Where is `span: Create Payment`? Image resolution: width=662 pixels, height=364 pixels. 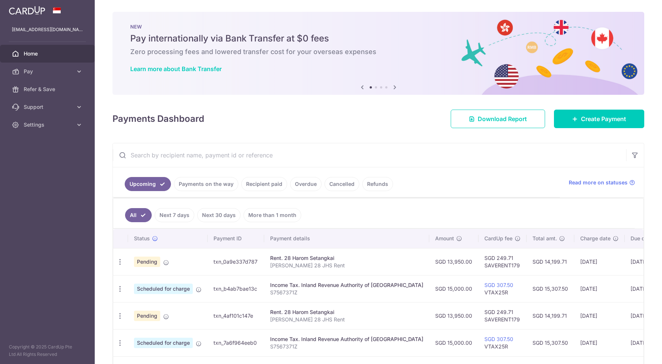
span: Create Payment is located at coordinates (604, 119).